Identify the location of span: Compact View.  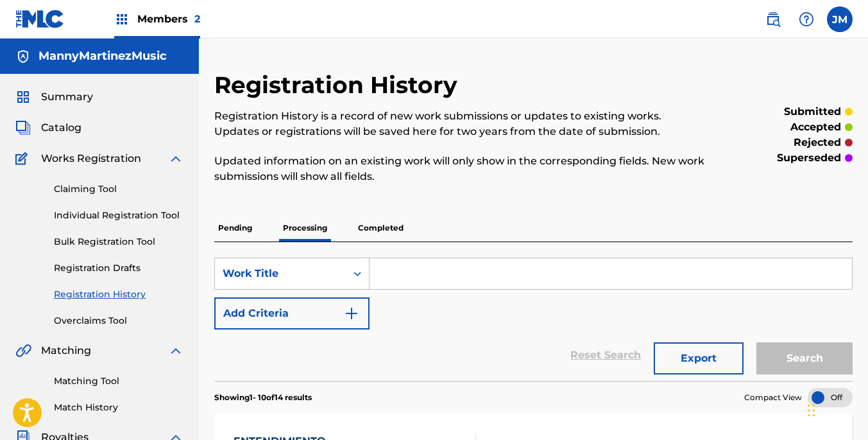
(774, 397).